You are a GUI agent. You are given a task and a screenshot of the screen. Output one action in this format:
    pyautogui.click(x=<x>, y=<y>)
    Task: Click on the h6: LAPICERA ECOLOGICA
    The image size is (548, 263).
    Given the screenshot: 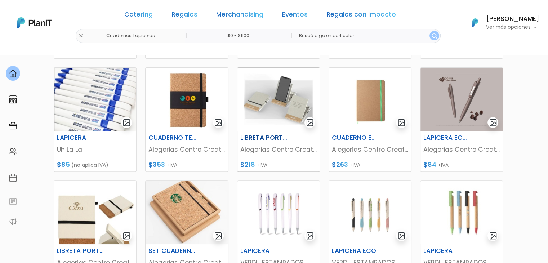 What is the action you would take?
    pyautogui.click(x=447, y=138)
    